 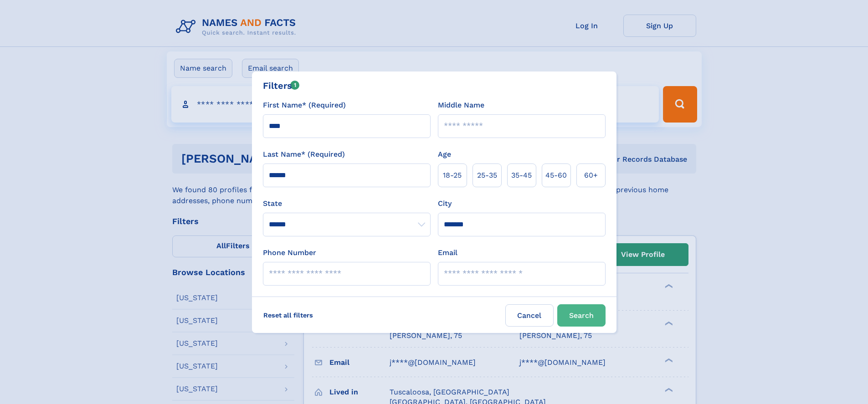 What do you see at coordinates (556, 176) in the screenshot?
I see `span: 45‑60` at bounding box center [556, 176].